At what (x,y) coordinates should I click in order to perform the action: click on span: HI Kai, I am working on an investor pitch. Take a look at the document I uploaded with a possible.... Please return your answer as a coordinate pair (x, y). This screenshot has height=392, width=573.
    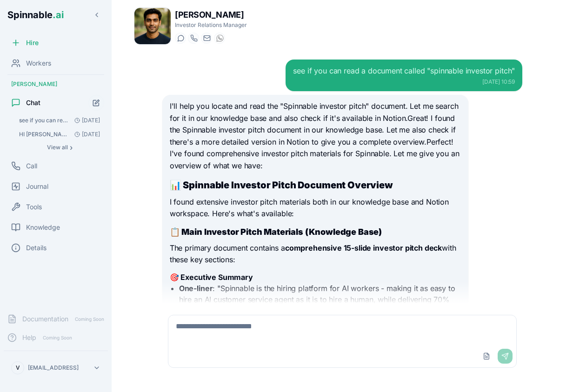
    Looking at the image, I should click on (45, 134).